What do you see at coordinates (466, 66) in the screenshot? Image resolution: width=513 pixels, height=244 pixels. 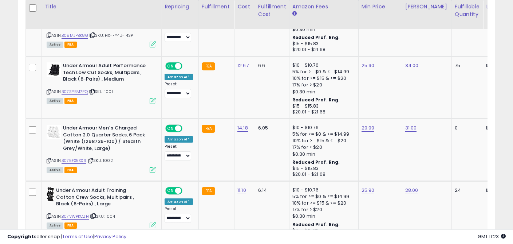 I see `div: 75` at bounding box center [466, 66].